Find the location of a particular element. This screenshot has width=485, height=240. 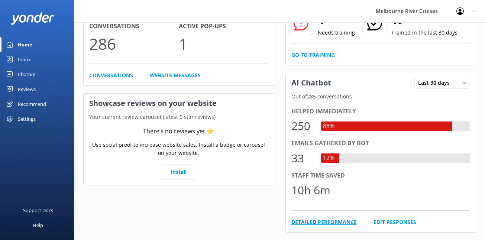

a: Install is located at coordinates (179, 172).